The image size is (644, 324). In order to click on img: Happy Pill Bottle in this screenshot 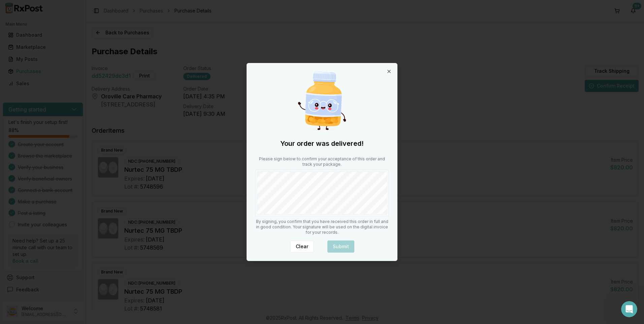, I will do `click(322, 101)`.